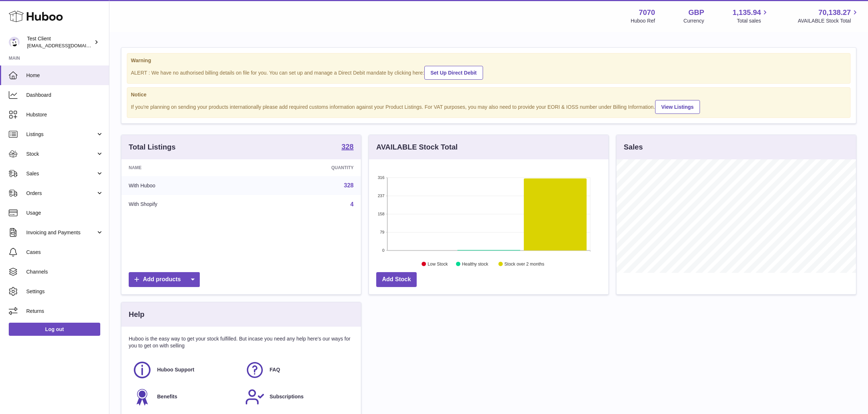  I want to click on text: Healthy stock, so click(475, 265).